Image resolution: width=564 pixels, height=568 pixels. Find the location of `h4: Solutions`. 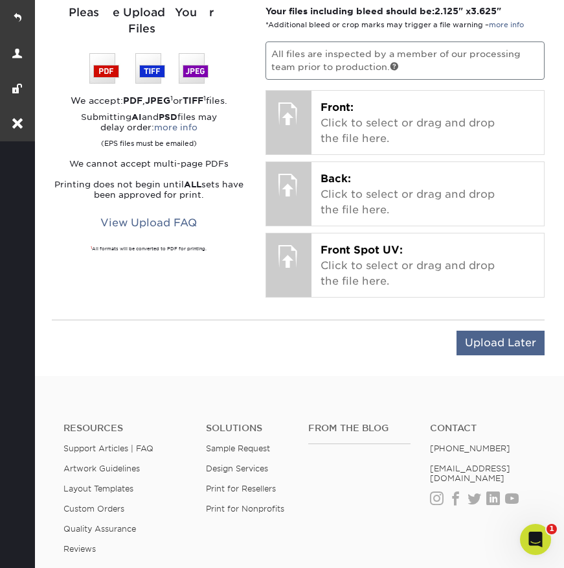

h4: Solutions is located at coordinates (247, 428).